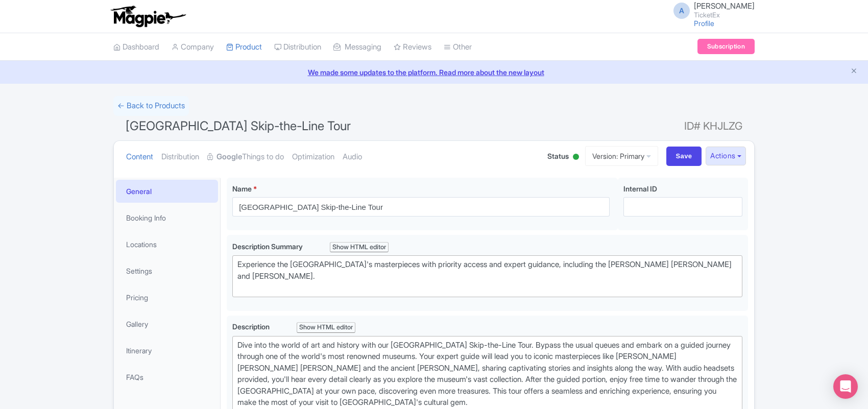 The image size is (868, 409). I want to click on div: Active, so click(576, 157).